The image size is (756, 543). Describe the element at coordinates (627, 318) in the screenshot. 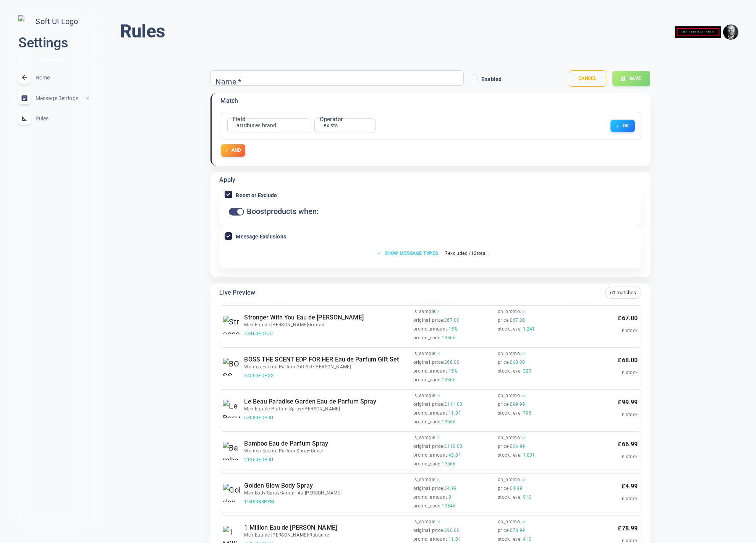

I see `p: £ 67.00` at that location.